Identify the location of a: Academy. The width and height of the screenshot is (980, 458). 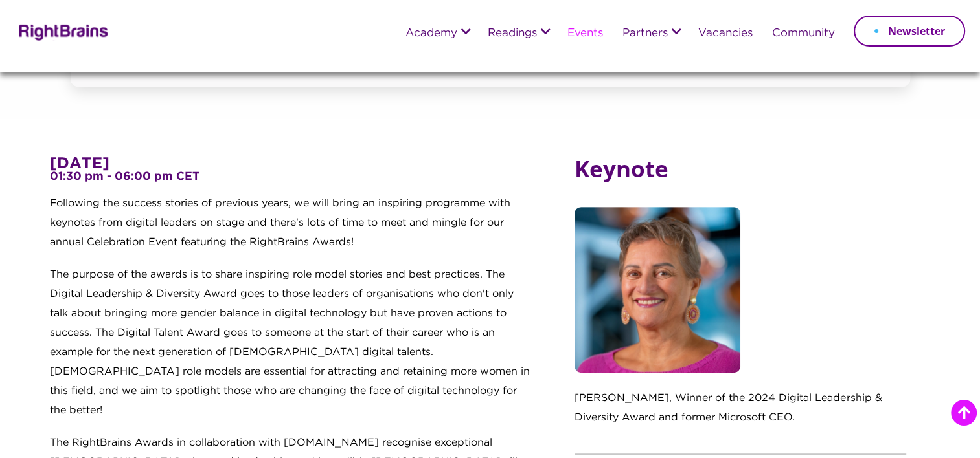
(430, 33).